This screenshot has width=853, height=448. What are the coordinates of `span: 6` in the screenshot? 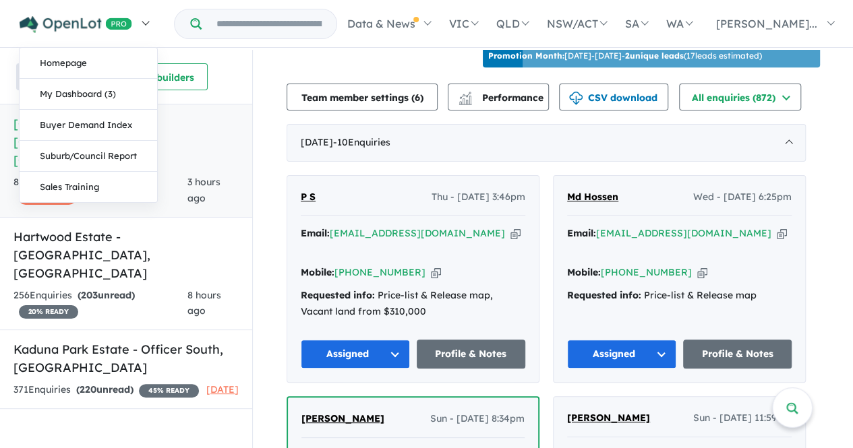 It's located at (417, 98).